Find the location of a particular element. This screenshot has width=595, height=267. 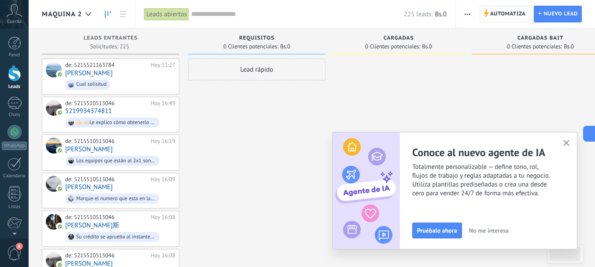

div: Hoy 16:19 is located at coordinates (163, 141).